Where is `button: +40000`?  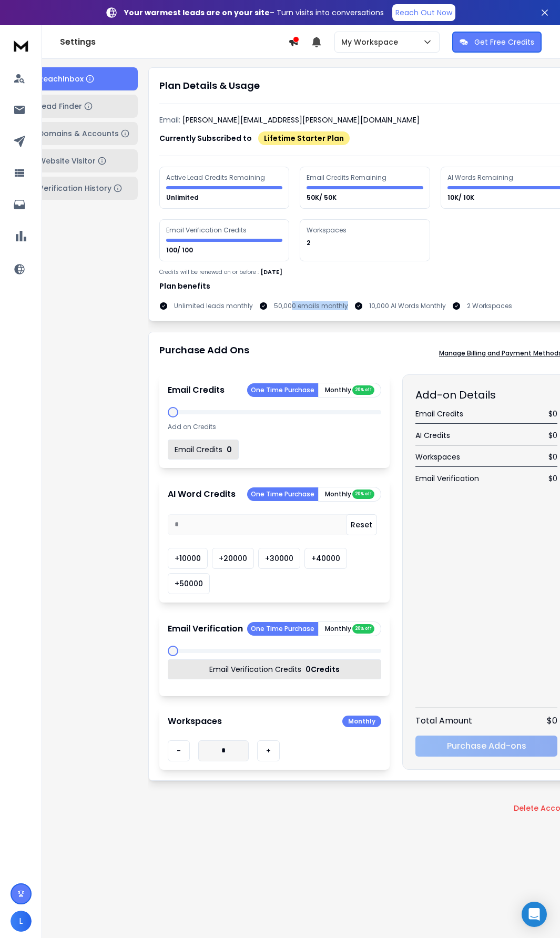 button: +40000 is located at coordinates (326, 558).